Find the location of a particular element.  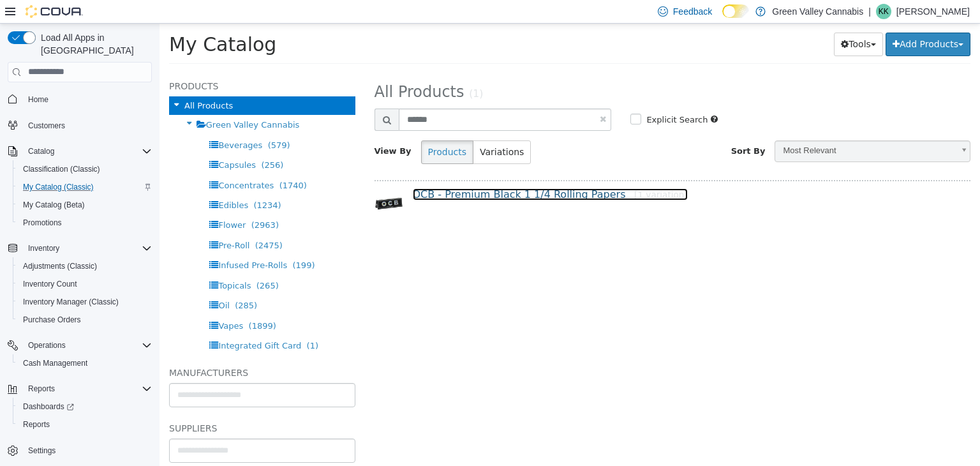

span: Oil is located at coordinates (64, 281).